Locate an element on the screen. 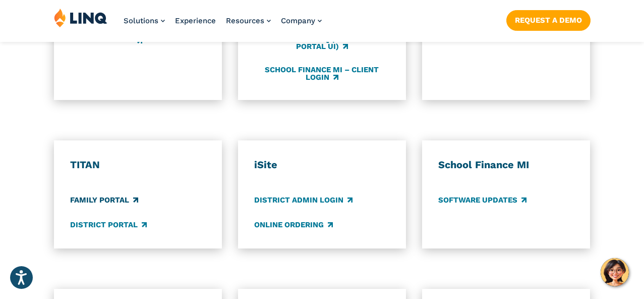  span: Experience is located at coordinates (195, 20).